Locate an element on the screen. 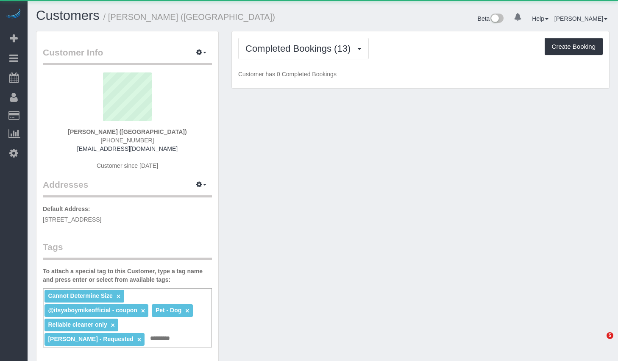  span: 5 is located at coordinates (610, 336).